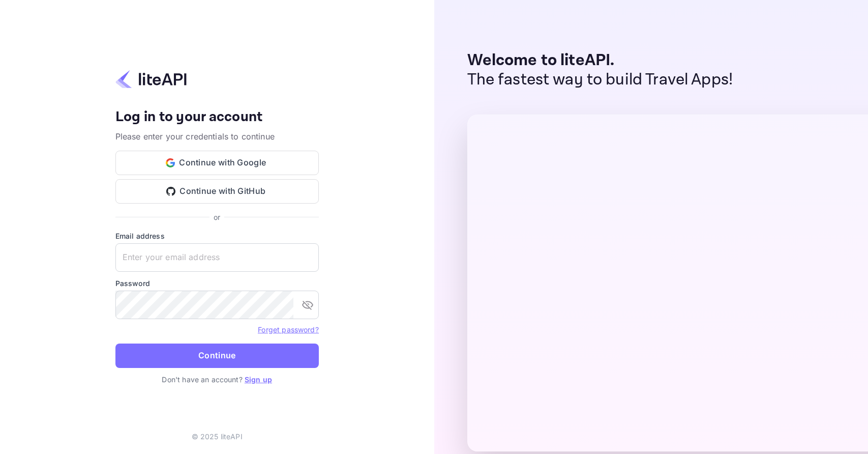 The height and width of the screenshot is (454, 868). I want to click on button: toggle password visibility, so click(308, 305).